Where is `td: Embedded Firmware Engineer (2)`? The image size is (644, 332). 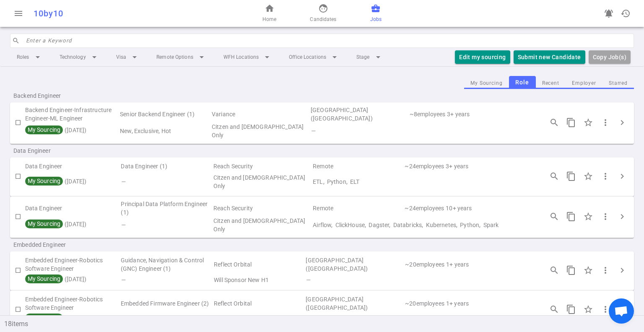
td: Embedded Firmware Engineer (2) is located at coordinates (166, 303).